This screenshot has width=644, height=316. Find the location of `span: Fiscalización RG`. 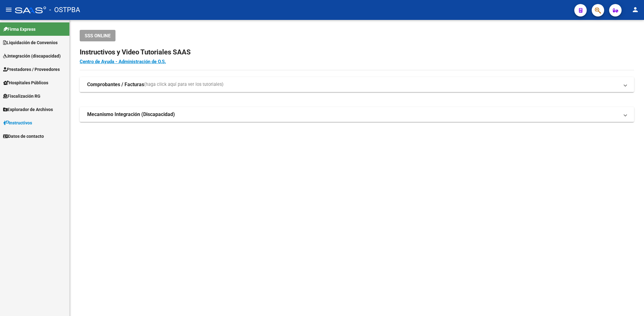

span: Fiscalización RG is located at coordinates (22, 96).